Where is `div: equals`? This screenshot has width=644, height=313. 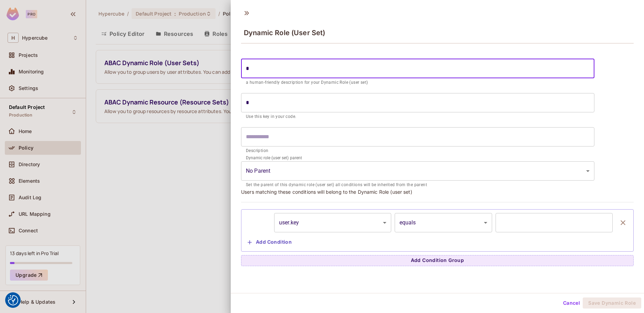
div: equals is located at coordinates (444, 222).